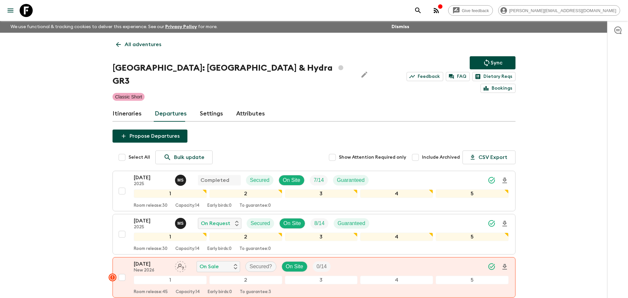 Image resolution: width=628 pixels, height=298 pixels. What do you see at coordinates (425, 77) in the screenshot?
I see `a: Feedback` at bounding box center [425, 77].